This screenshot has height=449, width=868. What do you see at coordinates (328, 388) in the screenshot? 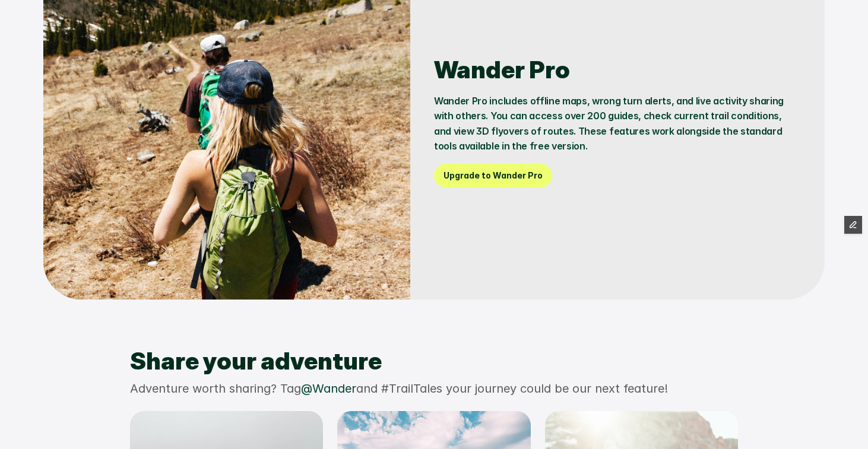
I see `a: @Wander` at bounding box center [328, 388].